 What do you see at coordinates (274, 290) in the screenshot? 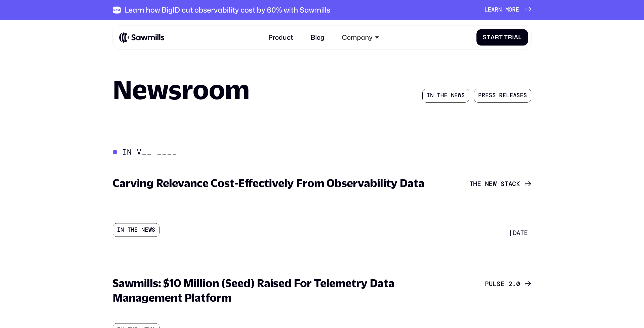
I see `h3: Sawmills: $10 Million (Seed) Raised For Telemetry Data Management Platform` at bounding box center [274, 290].